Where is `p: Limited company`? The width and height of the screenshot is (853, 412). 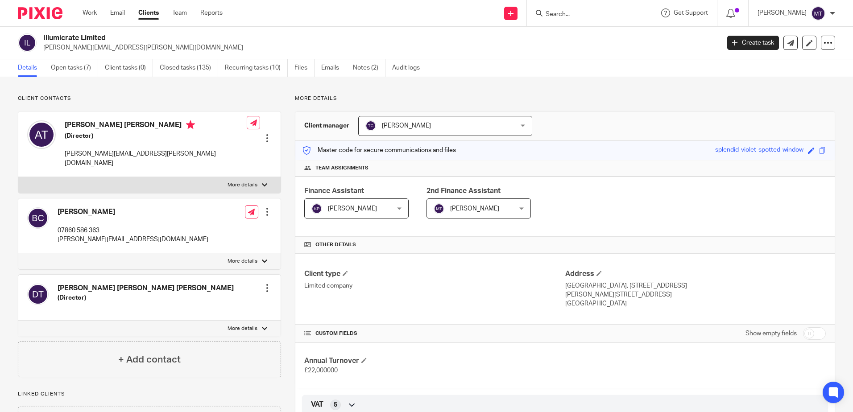
p: Limited company is located at coordinates (435, 286).